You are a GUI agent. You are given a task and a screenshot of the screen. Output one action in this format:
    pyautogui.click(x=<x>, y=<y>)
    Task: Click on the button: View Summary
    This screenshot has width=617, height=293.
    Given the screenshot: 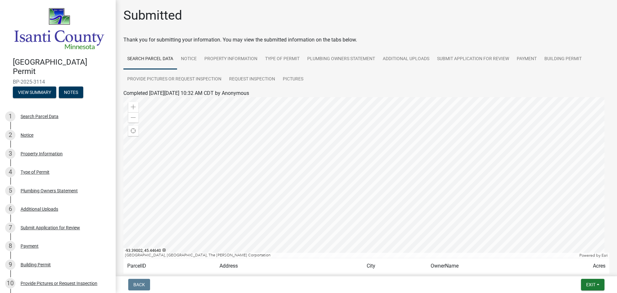 What is the action you would take?
    pyautogui.click(x=34, y=92)
    